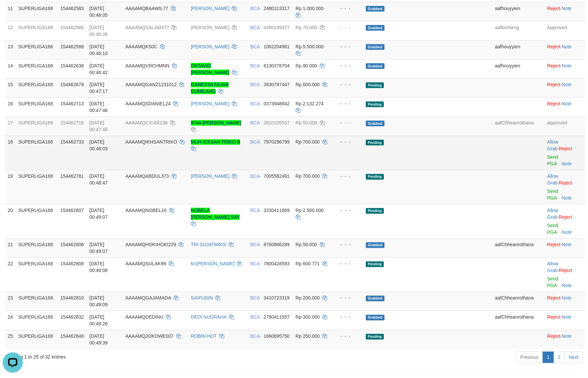 The width and height of the screenshot is (588, 378). Describe the element at coordinates (306, 27) in the screenshot. I see `span: Rp 70.000` at that location.